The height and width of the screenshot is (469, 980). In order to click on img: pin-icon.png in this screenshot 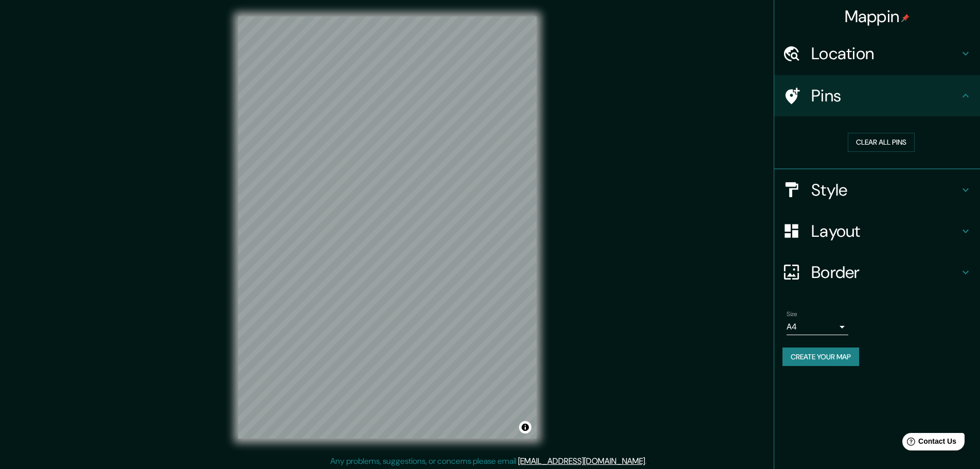, I will do `click(905, 18)`.